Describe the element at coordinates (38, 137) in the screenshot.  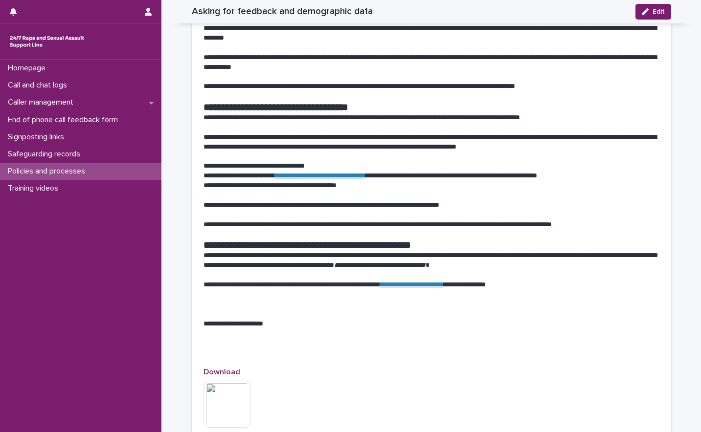
I see `p: Signposting links` at that location.